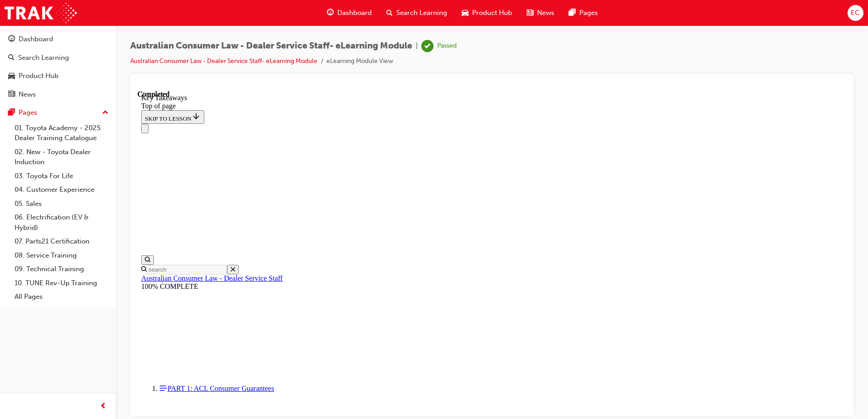 Image resolution: width=868 pixels, height=419 pixels. Describe the element at coordinates (62, 255) in the screenshot. I see `a: 08. Service Training` at that location.